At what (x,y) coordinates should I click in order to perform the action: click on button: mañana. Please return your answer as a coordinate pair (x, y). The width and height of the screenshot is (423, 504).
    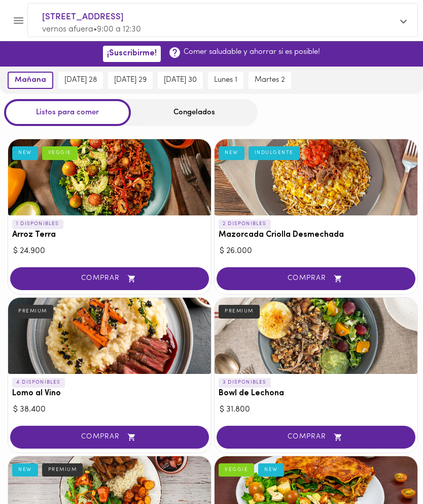
    Looking at the image, I should click on (31, 80).